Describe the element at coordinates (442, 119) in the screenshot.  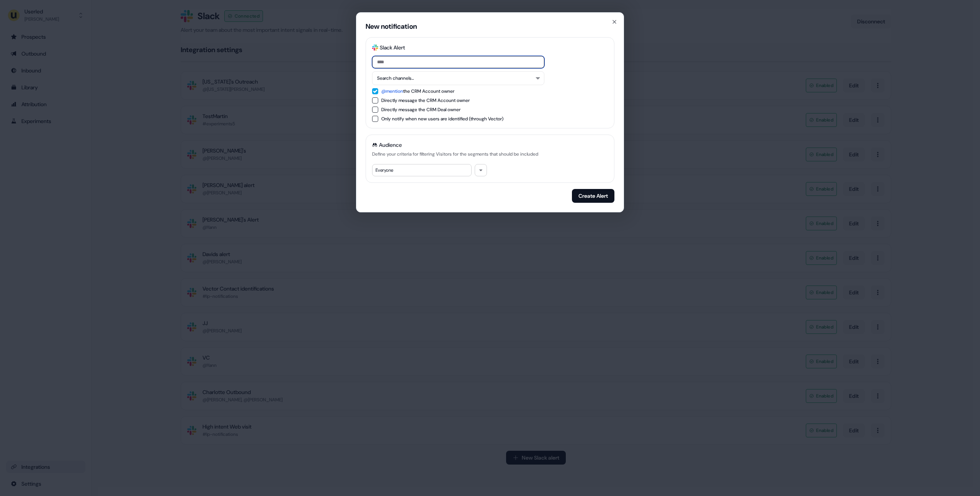
I see `div: Only notify when new users are identified (through Vector)` at that location.